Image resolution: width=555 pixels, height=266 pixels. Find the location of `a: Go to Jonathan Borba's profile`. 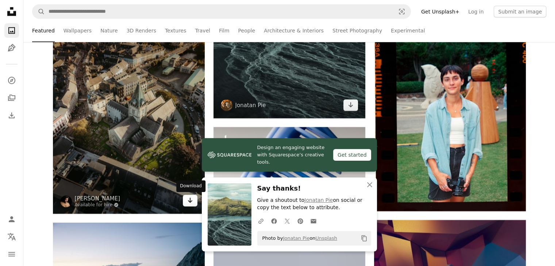

a: Go to Jonathan Borba's profile is located at coordinates (66, 202).